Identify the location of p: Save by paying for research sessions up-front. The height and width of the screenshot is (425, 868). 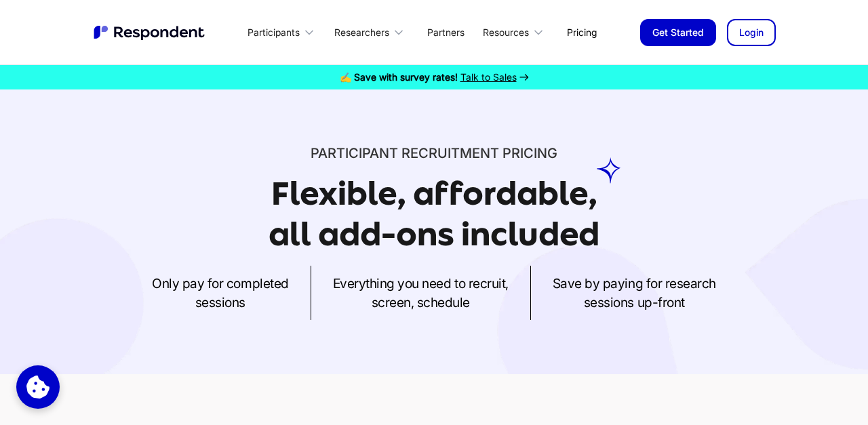
(634, 293).